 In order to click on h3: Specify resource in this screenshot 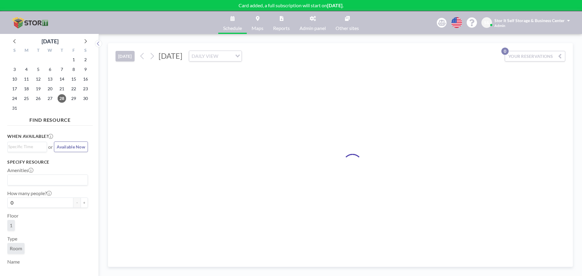, I will do `click(48, 162)`.